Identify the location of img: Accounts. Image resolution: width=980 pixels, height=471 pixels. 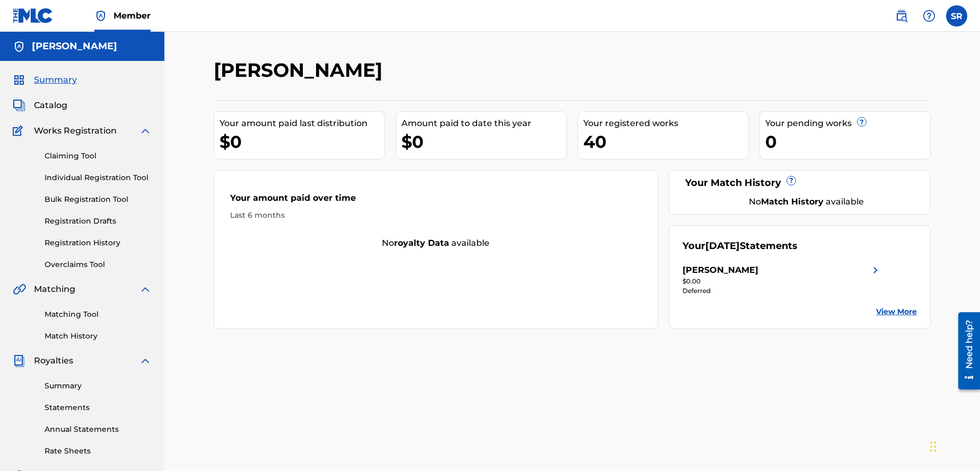
(19, 47).